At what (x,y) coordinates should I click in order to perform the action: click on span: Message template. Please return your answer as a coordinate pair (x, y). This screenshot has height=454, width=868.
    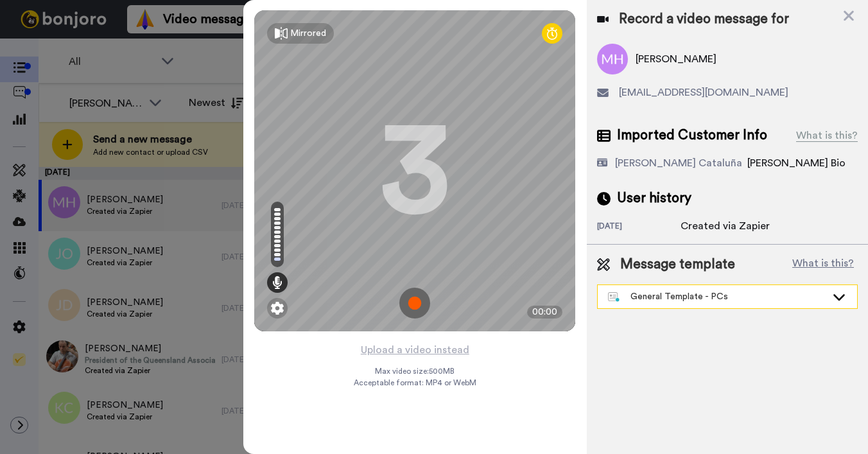
    Looking at the image, I should click on (677, 265).